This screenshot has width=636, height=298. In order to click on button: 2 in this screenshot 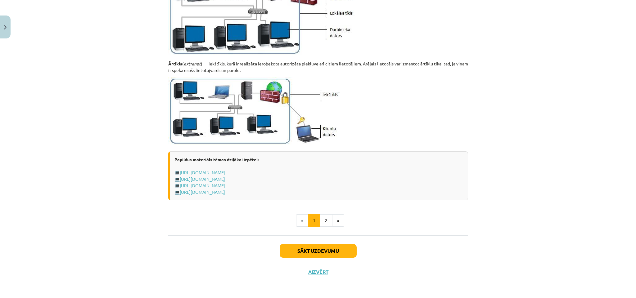, I will do `click(326, 221)`.